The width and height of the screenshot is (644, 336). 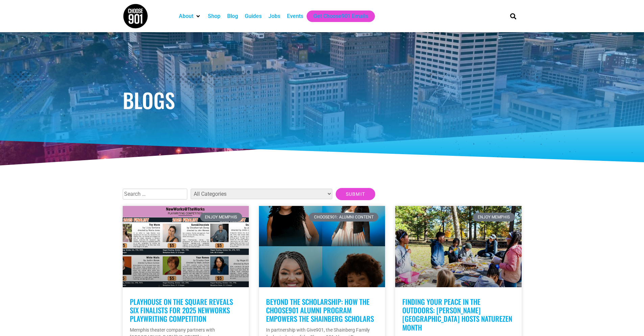 I want to click on a: Shainberg Scholars Featured, so click(x=322, y=247).